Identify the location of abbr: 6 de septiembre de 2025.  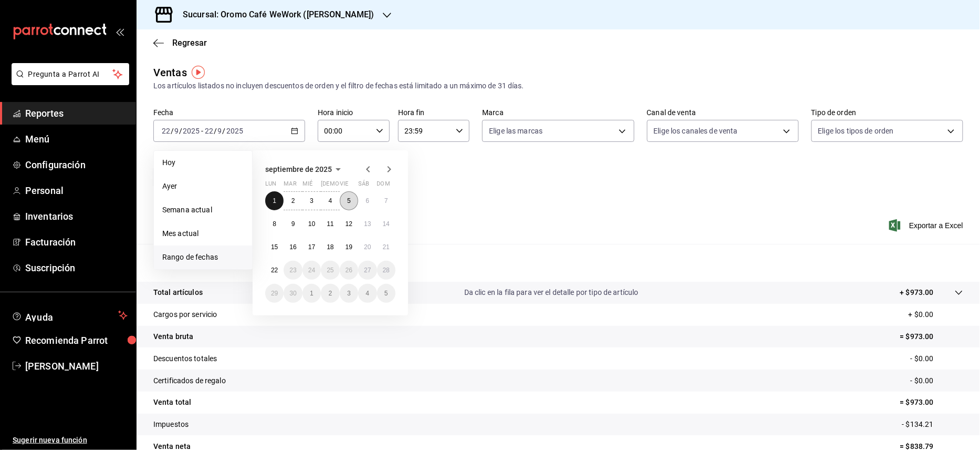
(367, 200).